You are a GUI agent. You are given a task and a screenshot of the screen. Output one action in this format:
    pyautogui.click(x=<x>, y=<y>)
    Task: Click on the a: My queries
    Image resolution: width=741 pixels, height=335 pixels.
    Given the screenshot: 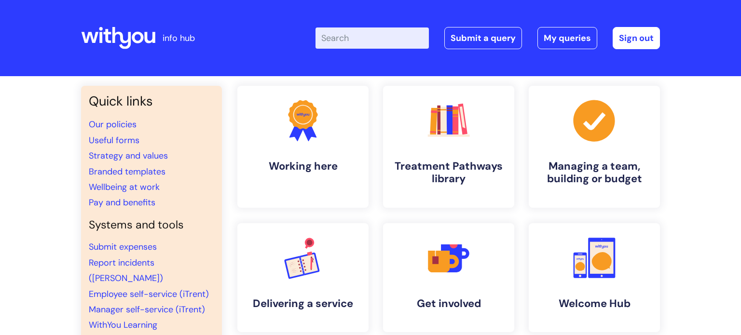 What is the action you would take?
    pyautogui.click(x=567, y=38)
    